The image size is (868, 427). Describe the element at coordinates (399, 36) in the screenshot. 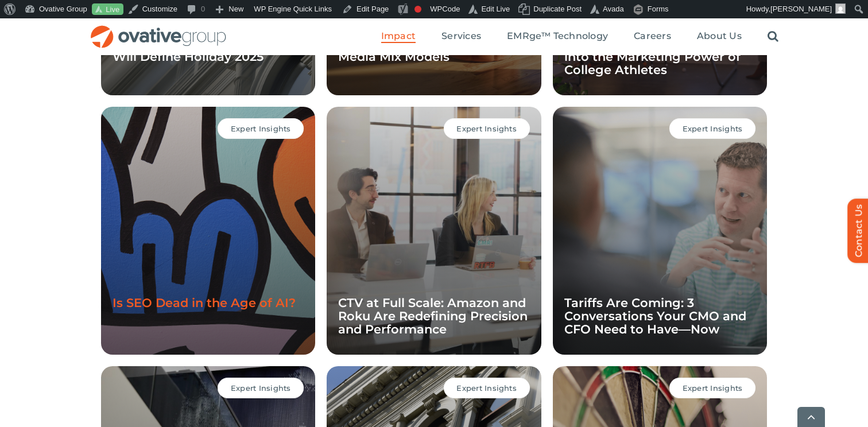

I see `span: Impact` at that location.